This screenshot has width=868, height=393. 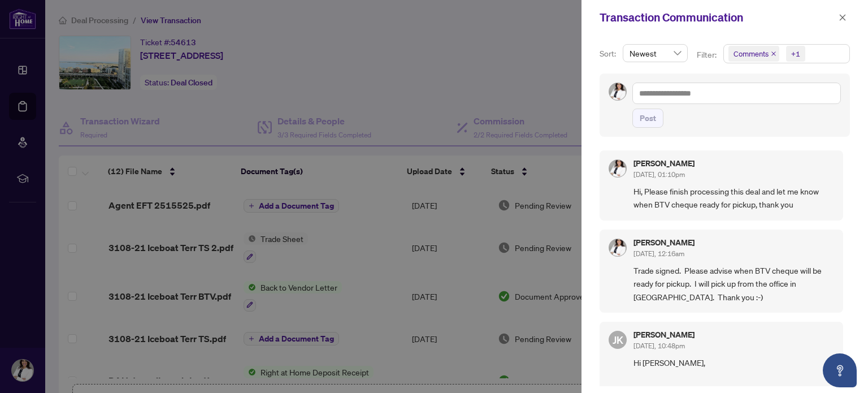 What do you see at coordinates (655, 53) in the screenshot?
I see `span: Newest` at bounding box center [655, 53].